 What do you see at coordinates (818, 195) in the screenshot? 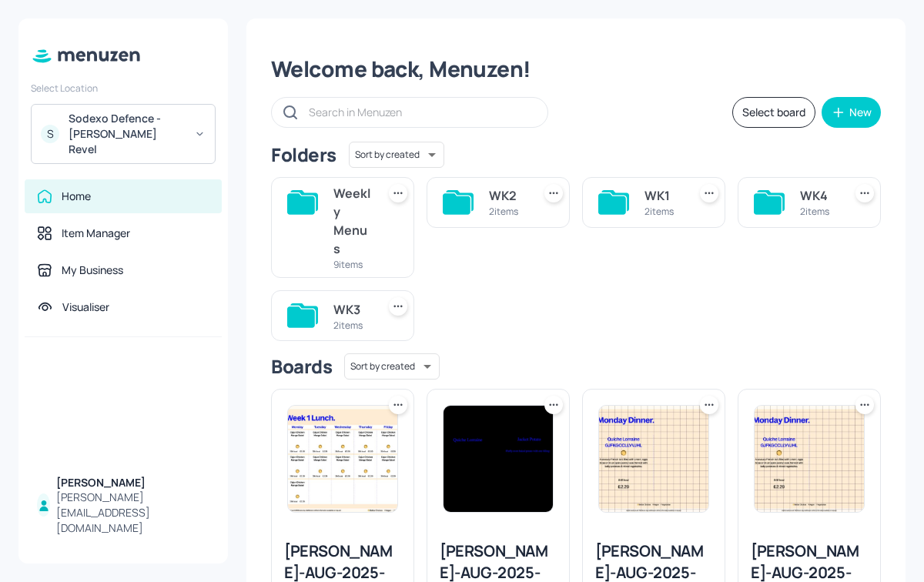
I see `div: WK4` at bounding box center [818, 195].